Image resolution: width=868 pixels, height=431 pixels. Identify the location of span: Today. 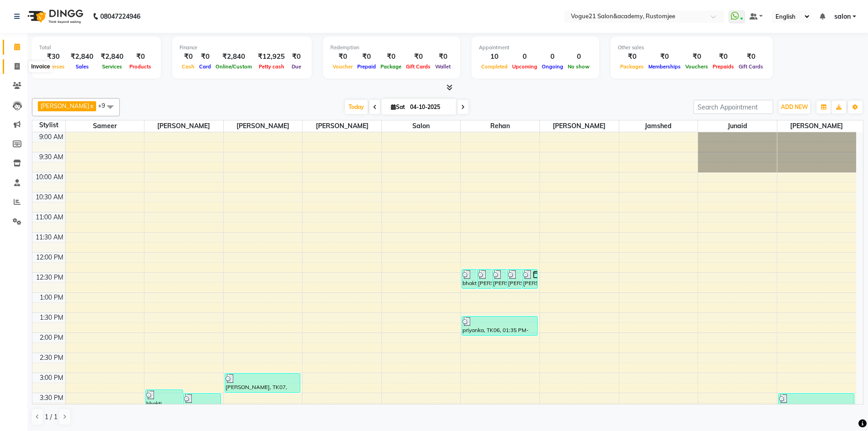
(356, 107).